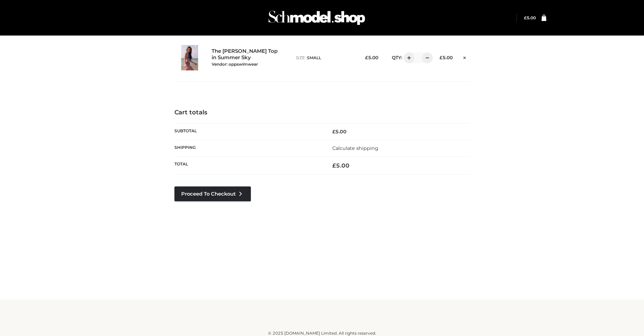 The width and height of the screenshot is (644, 336). What do you see at coordinates (317, 17) in the screenshot?
I see `img: Schmodel Admin 964` at bounding box center [317, 17].